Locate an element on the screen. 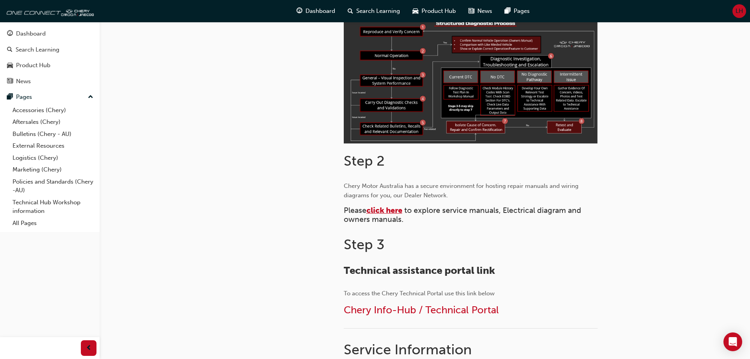 The width and height of the screenshot is (750, 359). span: Technical assistance portal link is located at coordinates (419, 270).